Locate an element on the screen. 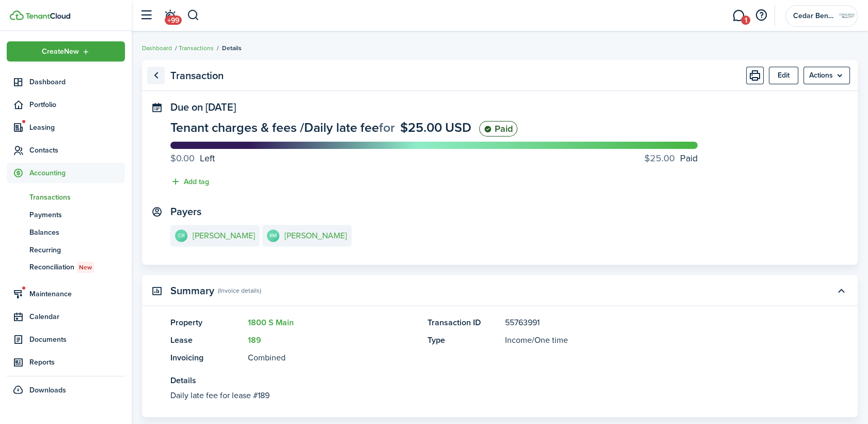  span: Recurring is located at coordinates (77, 250).